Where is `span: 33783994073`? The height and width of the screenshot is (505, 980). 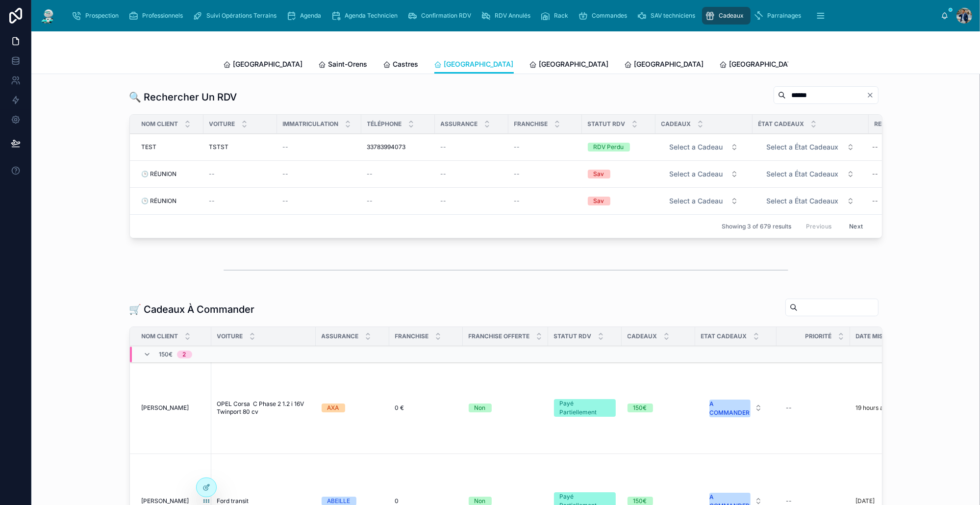
span: 33783994073 is located at coordinates (387, 147).